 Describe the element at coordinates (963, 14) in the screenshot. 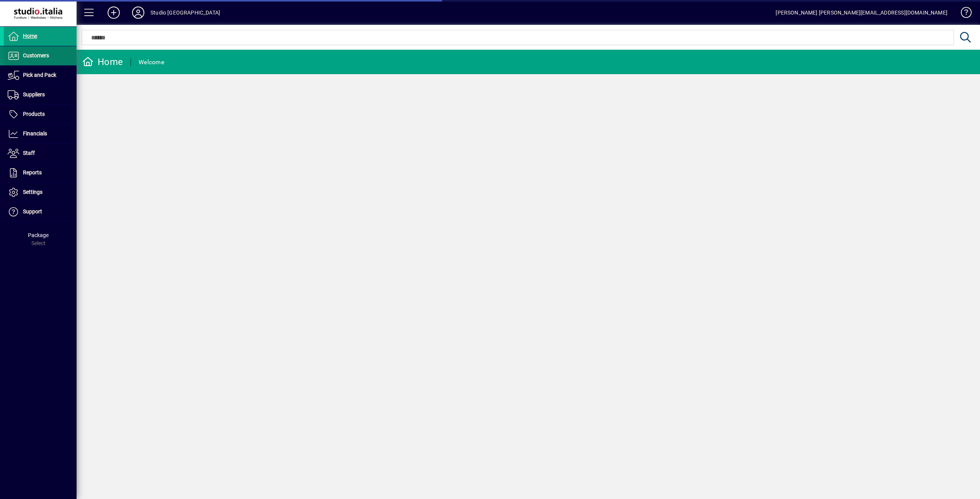

I see `a: Knowledge Base` at that location.